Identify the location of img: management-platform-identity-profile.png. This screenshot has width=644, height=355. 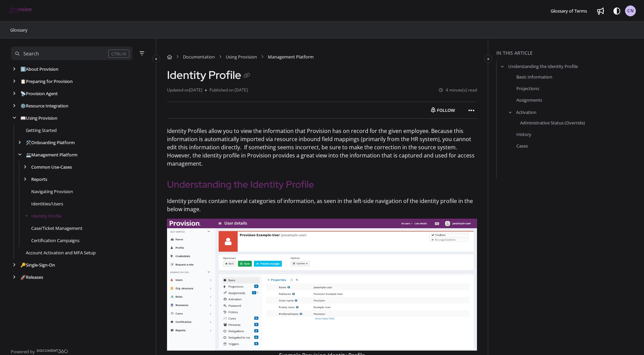
(322, 285).